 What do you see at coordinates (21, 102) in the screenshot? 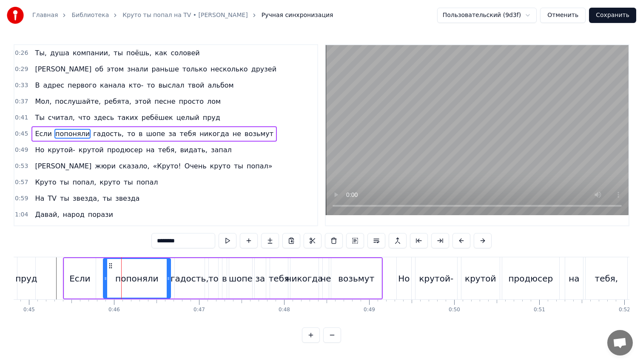
I see `span: 0:37` at bounding box center [21, 102].